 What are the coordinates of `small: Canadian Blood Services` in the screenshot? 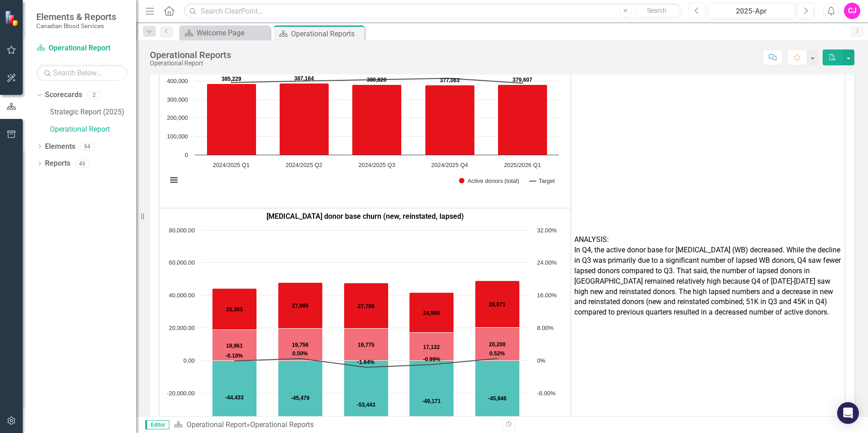 It's located at (77, 26).